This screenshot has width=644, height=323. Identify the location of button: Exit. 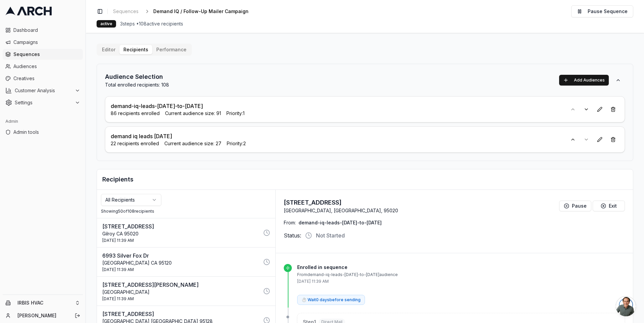
(609, 206).